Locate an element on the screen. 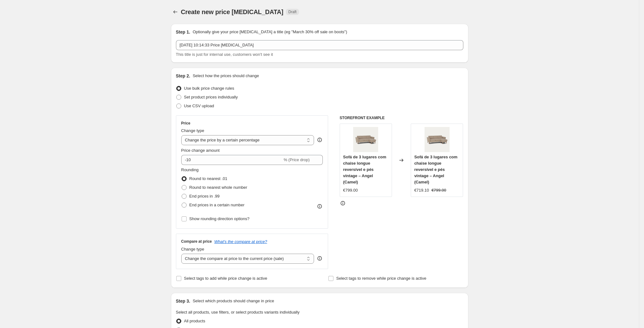 This screenshot has width=644, height=328. span: Round to nearest .01 is located at coordinates (208, 178).